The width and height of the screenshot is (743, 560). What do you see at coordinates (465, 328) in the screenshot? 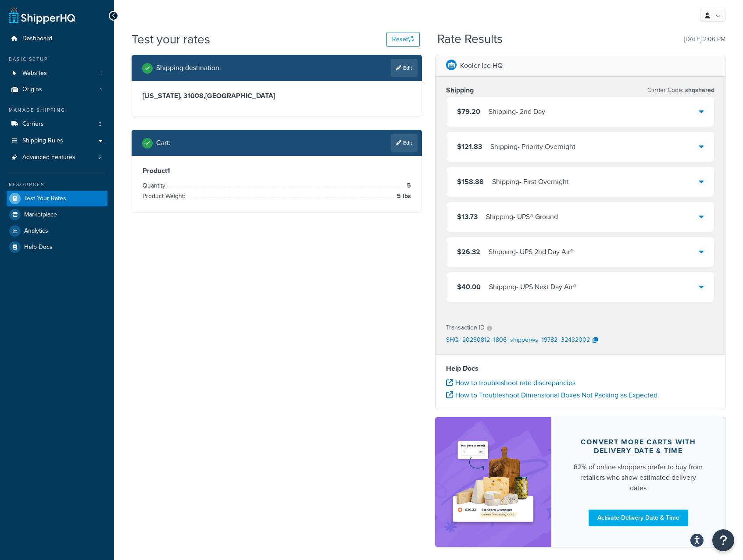
I see `p: Transaction ID` at bounding box center [465, 328].